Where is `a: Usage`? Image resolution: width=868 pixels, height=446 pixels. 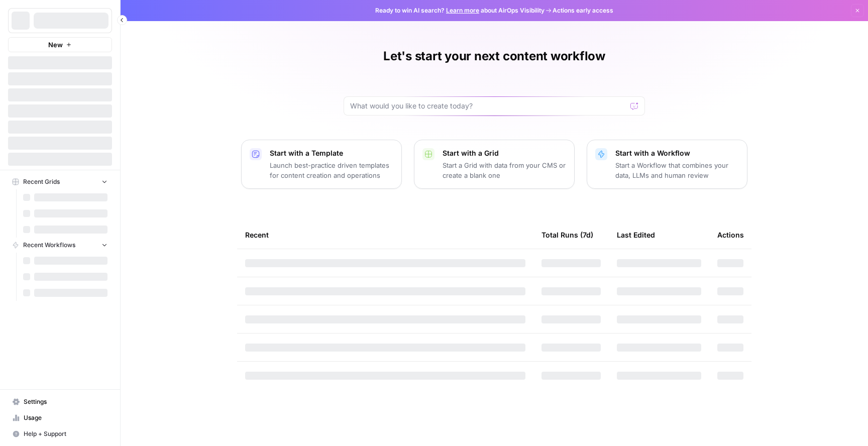
a: Usage is located at coordinates (59, 418).